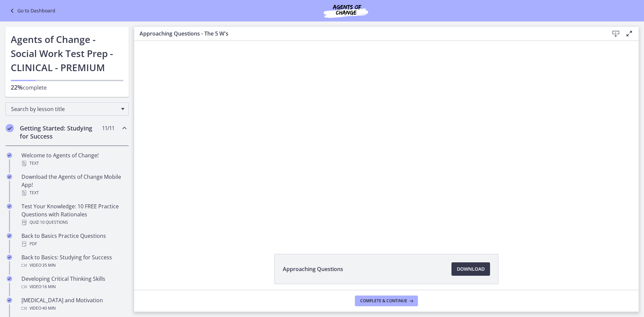 Image resolution: width=644 pixels, height=317 pixels. What do you see at coordinates (383, 301) in the screenshot?
I see `span: Complete & continue` at bounding box center [383, 301].